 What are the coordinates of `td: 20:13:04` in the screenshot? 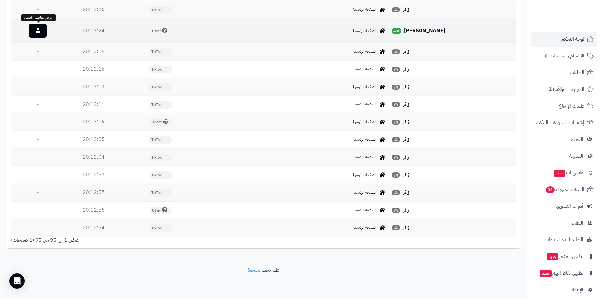 It's located at (94, 157).